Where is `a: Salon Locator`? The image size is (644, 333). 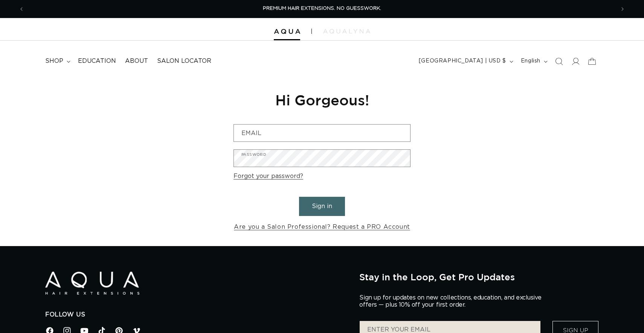
a: Salon Locator is located at coordinates (184, 61).